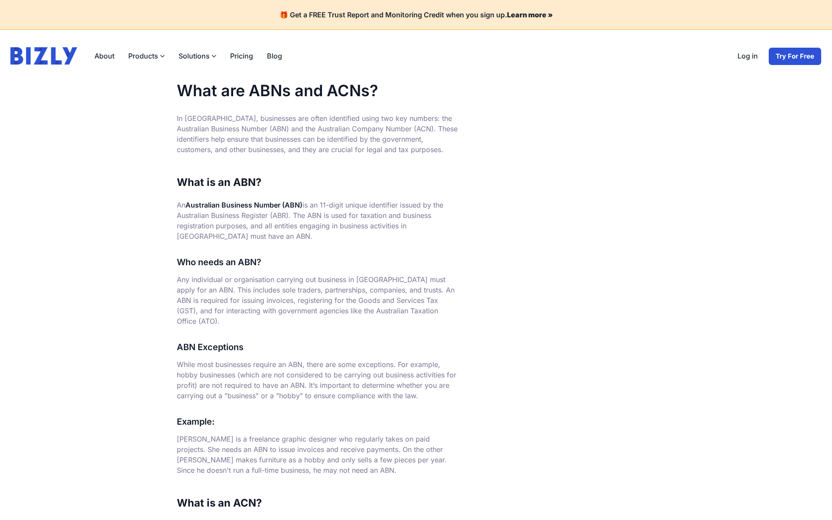 Image resolution: width=832 pixels, height=520 pixels. I want to click on strong: Learn more », so click(530, 15).